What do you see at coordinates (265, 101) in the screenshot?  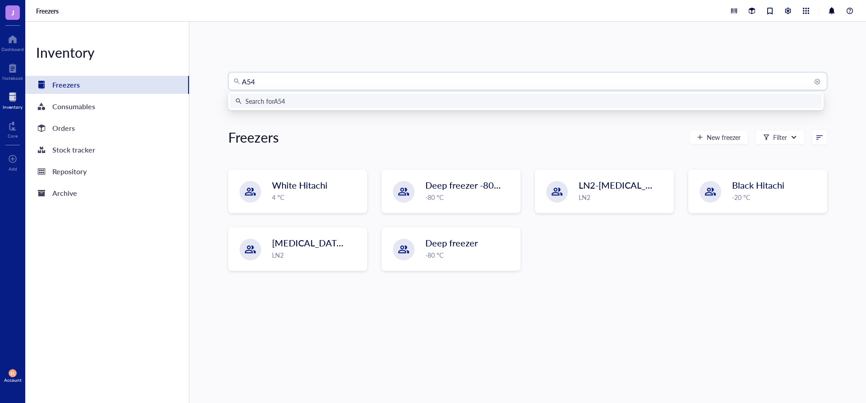 I see `div: Search for A54` at bounding box center [265, 101].